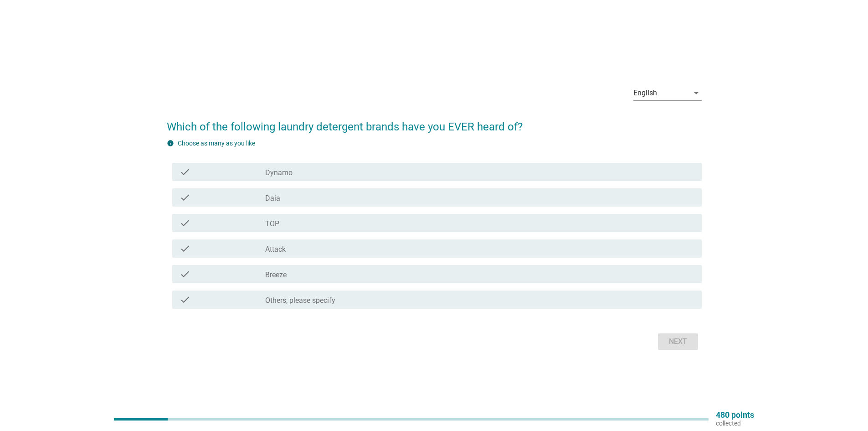 The width and height of the screenshot is (868, 431). Describe the element at coordinates (279, 173) in the screenshot. I see `label: Dynamo` at that location.